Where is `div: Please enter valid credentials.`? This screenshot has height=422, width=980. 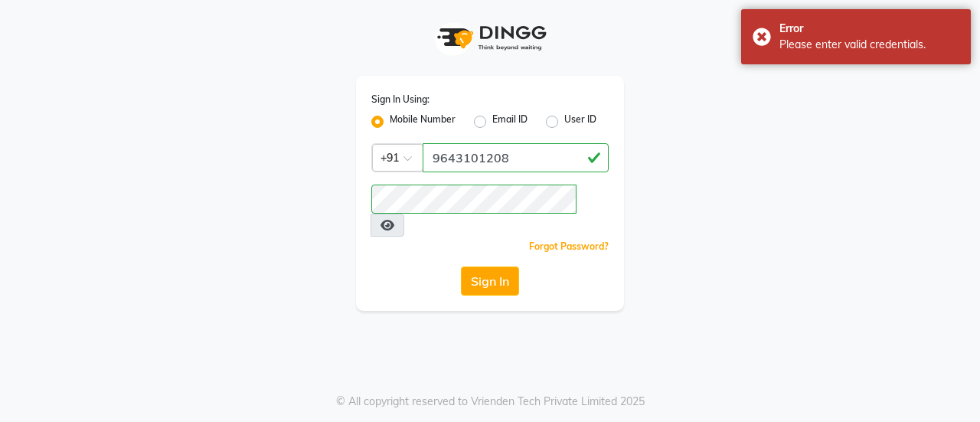
div: Please enter valid credentials. is located at coordinates (869, 44).